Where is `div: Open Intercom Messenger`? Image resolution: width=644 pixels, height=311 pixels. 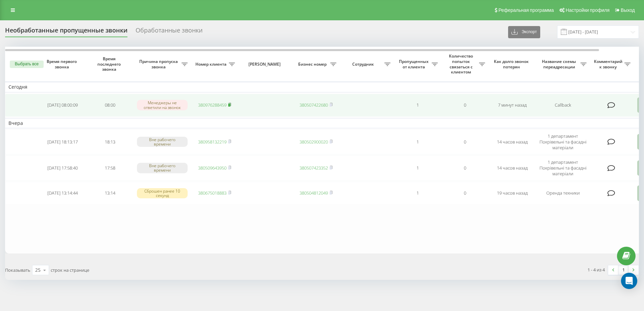
div: Open Intercom Messenger is located at coordinates (629, 281).